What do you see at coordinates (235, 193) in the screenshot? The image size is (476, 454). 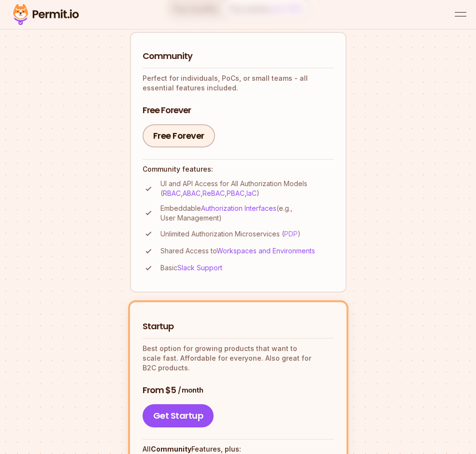 I see `a: PBAC` at bounding box center [235, 193].